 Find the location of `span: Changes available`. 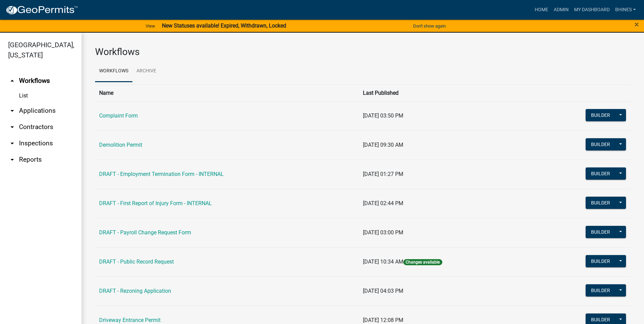

span: Changes available is located at coordinates (423, 262).